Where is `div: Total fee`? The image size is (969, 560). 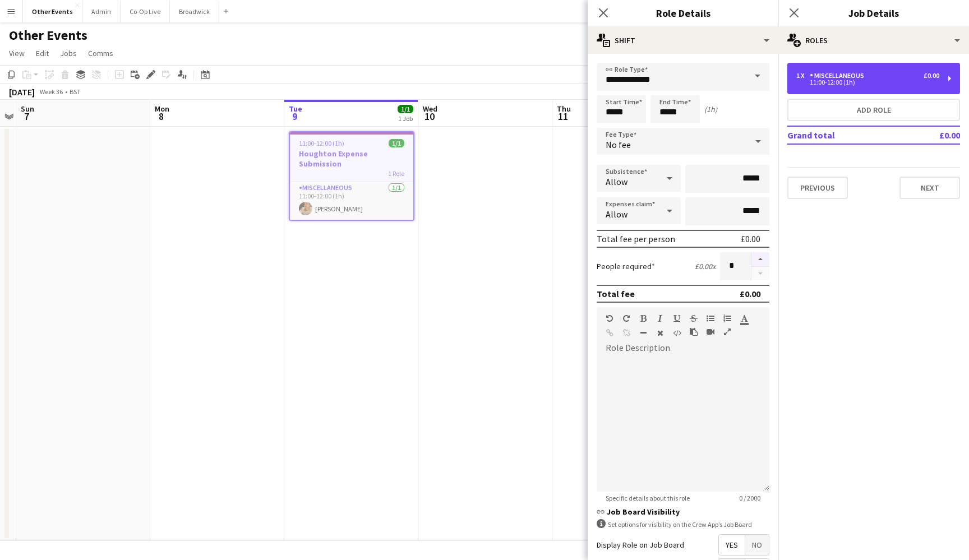 div: Total fee is located at coordinates (616, 293).